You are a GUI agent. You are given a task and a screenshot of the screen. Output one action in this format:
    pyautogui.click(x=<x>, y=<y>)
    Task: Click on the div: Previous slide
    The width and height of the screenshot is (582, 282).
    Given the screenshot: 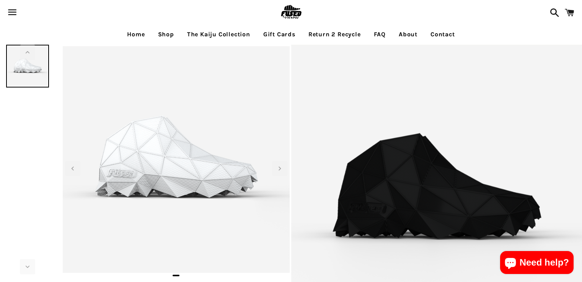 What is the action you would take?
    pyautogui.click(x=73, y=169)
    